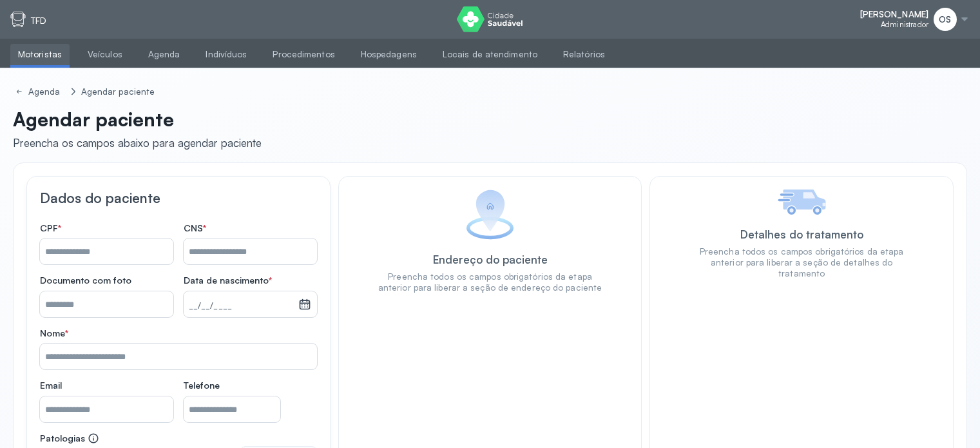 The image size is (980, 448). Describe the element at coordinates (389, 54) in the screenshot. I see `a: Hospedagens` at that location.